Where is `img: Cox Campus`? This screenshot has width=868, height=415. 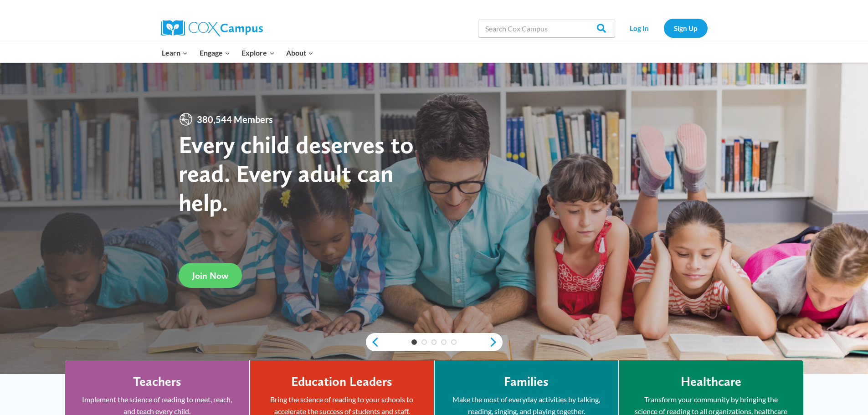
img: Cox Campus is located at coordinates (212, 28).